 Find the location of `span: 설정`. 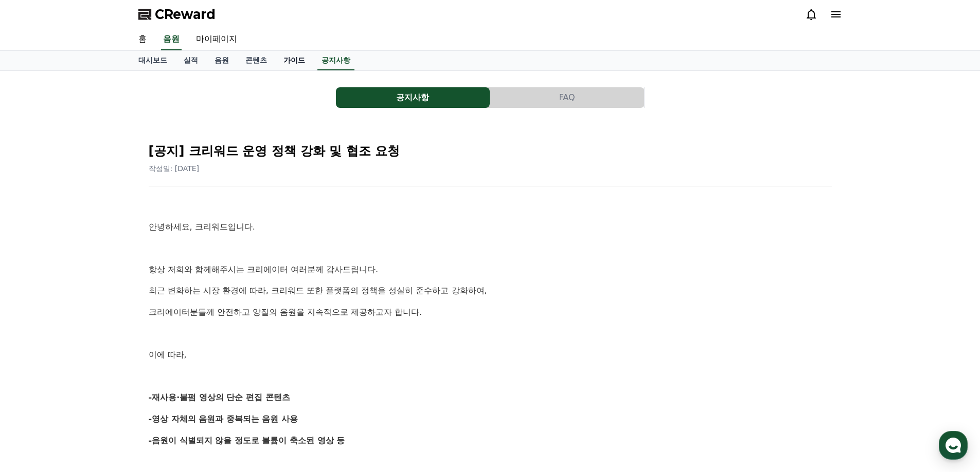

span: 설정 is located at coordinates (165, 346).